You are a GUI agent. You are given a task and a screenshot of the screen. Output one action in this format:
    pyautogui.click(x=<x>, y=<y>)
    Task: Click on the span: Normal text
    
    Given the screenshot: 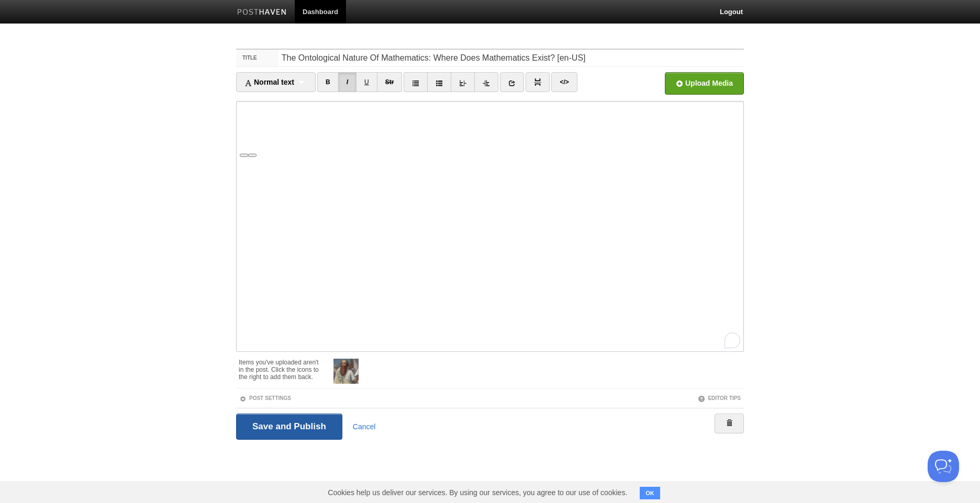 What is the action you would take?
    pyautogui.click(x=269, y=82)
    